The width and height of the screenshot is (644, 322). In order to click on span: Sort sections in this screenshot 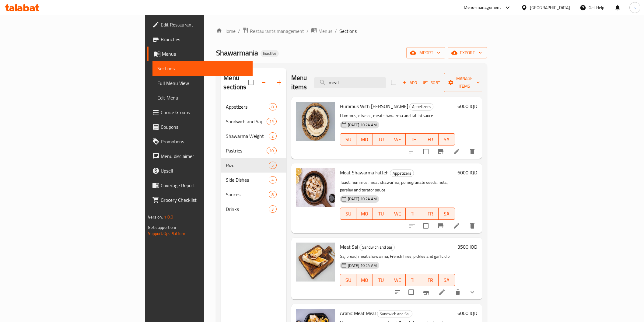, I will do `click(265, 83)`.